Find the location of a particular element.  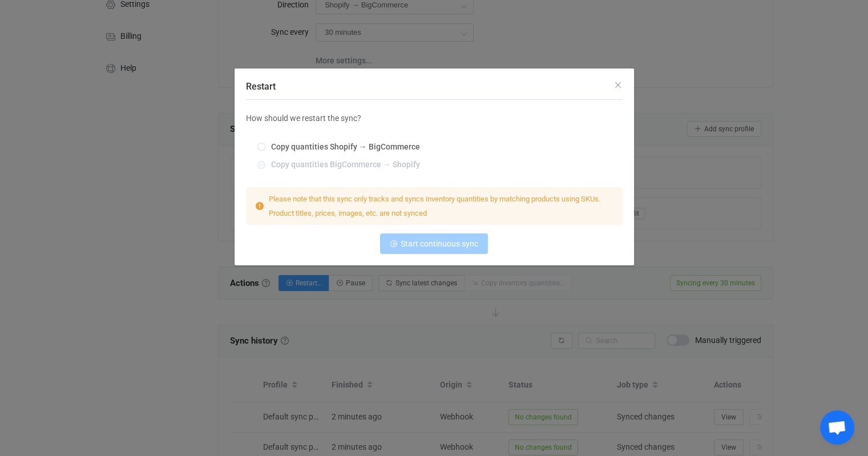

button: Close is located at coordinates (618, 85).